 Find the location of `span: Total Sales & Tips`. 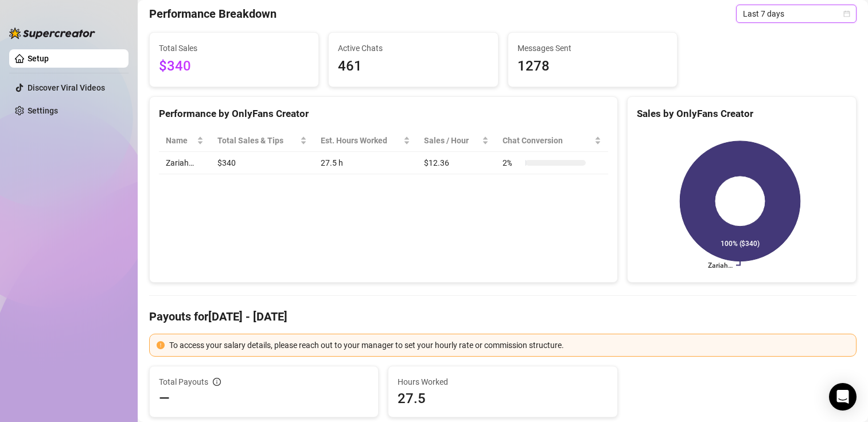

span: Total Sales & Tips is located at coordinates (256, 141).